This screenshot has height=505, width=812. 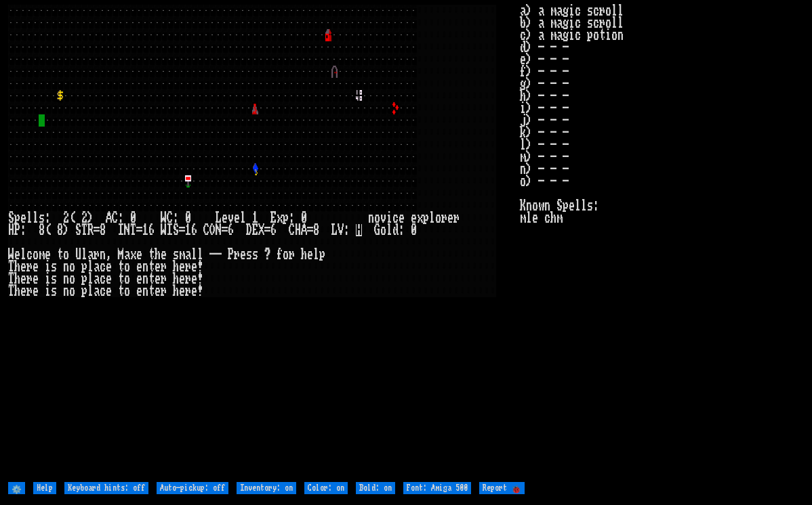 What do you see at coordinates (218, 218) in the screenshot?
I see `div: L` at bounding box center [218, 218].